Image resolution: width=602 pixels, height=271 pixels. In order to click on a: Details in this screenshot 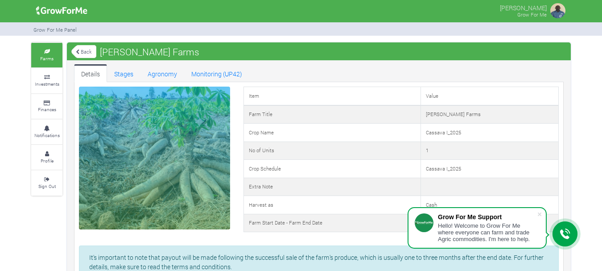, I will do `click(91, 73)`.